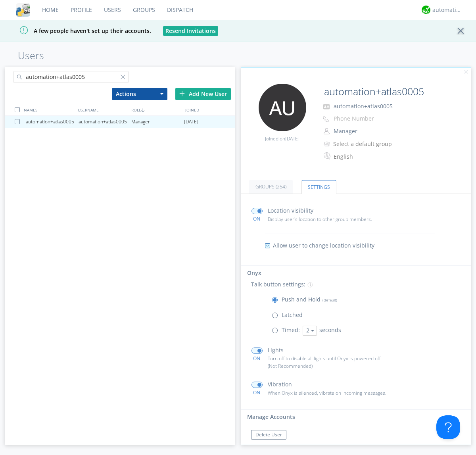 The image size is (476, 455). What do you see at coordinates (371, 131) in the screenshot?
I see `button: Manager` at bounding box center [371, 131].